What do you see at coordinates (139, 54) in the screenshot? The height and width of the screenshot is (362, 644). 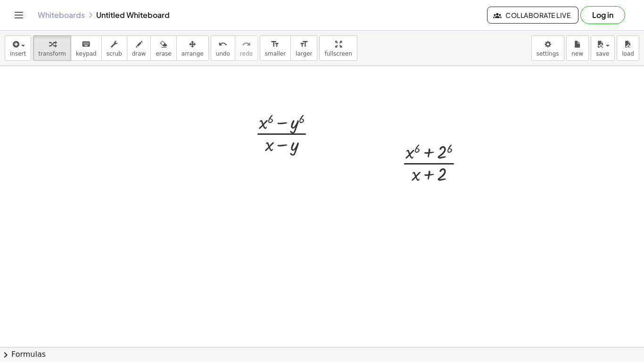 I see `span: draw` at bounding box center [139, 54].